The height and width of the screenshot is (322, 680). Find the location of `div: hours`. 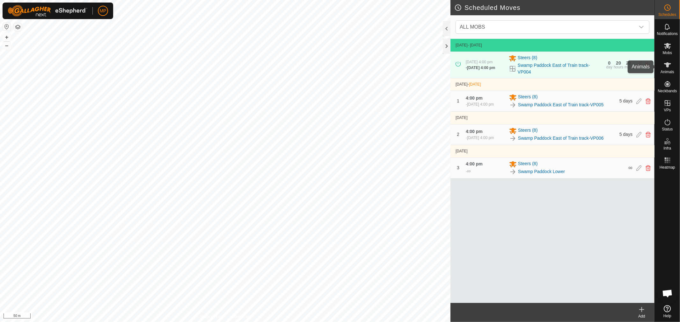

div: hours is located at coordinates (618, 67).